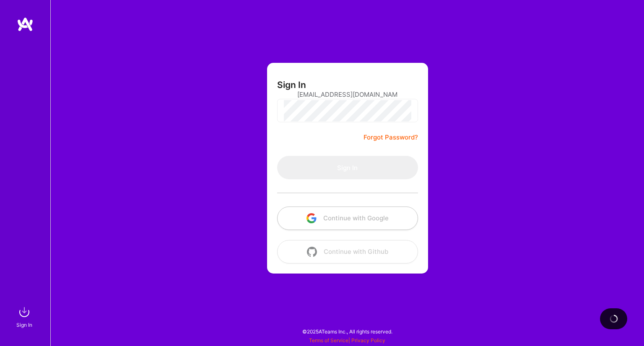 Image resolution: width=644 pixels, height=346 pixels. I want to click on a: sign inSign In, so click(25, 317).